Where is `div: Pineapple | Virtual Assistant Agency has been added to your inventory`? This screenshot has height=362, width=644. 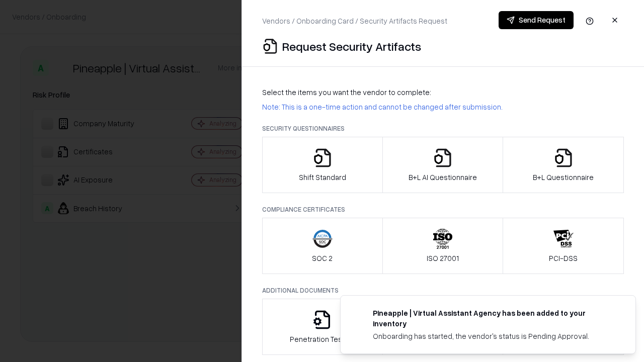 div: Pineapple | Virtual Assistant Agency has been added to your inventory is located at coordinates (492, 318).